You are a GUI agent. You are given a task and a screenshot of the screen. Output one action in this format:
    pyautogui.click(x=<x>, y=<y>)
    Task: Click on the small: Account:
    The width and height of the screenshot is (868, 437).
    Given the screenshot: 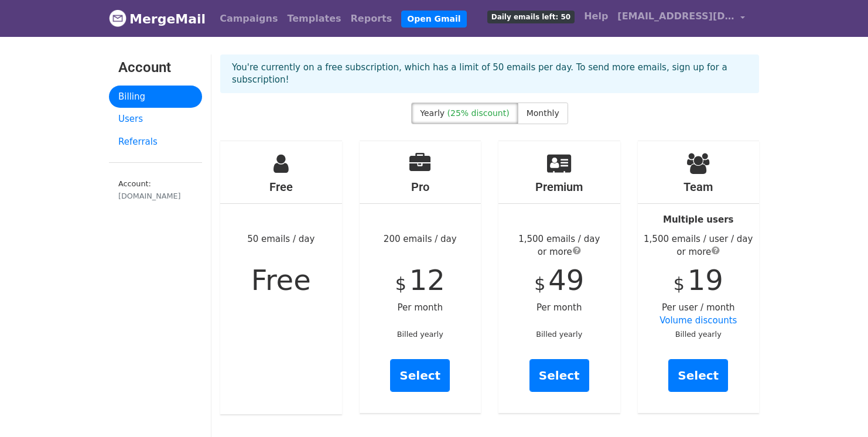 What is the action you would take?
    pyautogui.click(x=155, y=190)
    